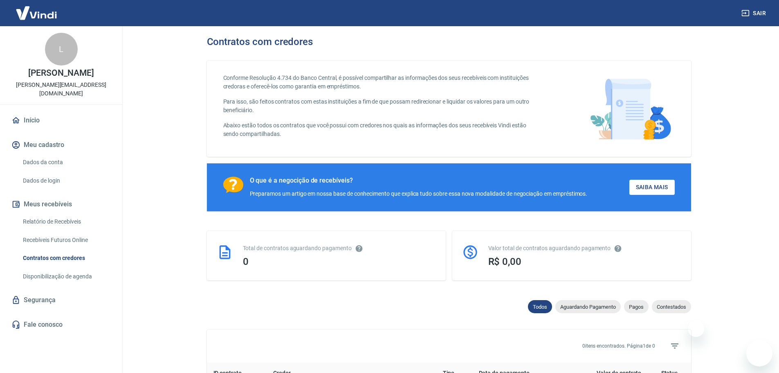  What do you see at coordinates (340, 248) in the screenshot?
I see `div: Total de contratos aguardando pagamento` at bounding box center [340, 248].